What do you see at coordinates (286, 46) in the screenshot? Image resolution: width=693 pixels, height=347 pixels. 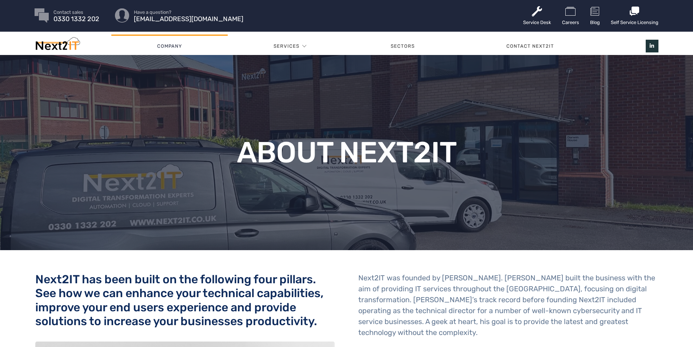 I see `a: Services` at bounding box center [286, 46].